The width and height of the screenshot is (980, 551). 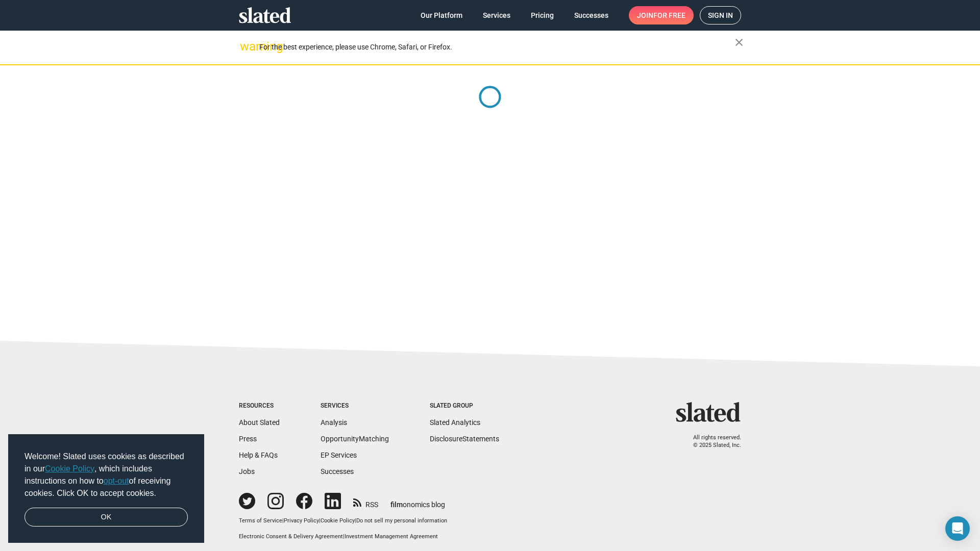 I want to click on span: Sign in, so click(x=720, y=15).